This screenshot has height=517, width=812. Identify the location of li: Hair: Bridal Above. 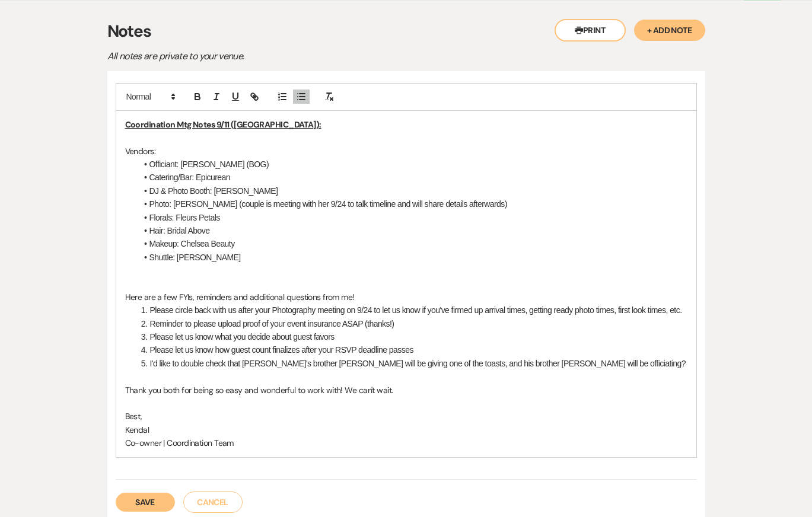
(412, 231).